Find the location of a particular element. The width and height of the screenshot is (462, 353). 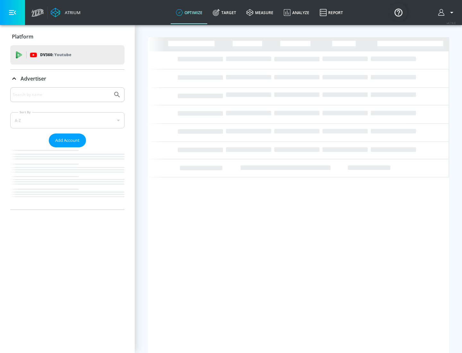

label: Sort By is located at coordinates (25, 112).